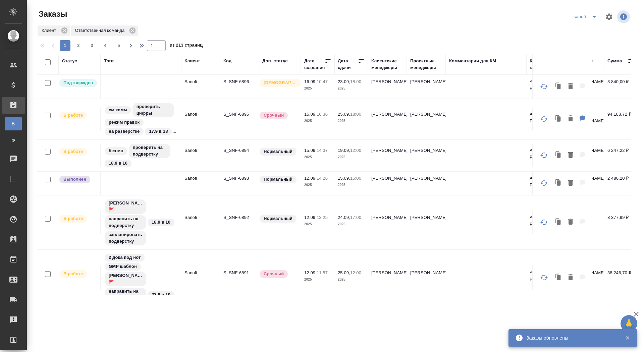 This screenshot has height=352, width=644. I want to click on p: 25.09,, so click(344, 272).